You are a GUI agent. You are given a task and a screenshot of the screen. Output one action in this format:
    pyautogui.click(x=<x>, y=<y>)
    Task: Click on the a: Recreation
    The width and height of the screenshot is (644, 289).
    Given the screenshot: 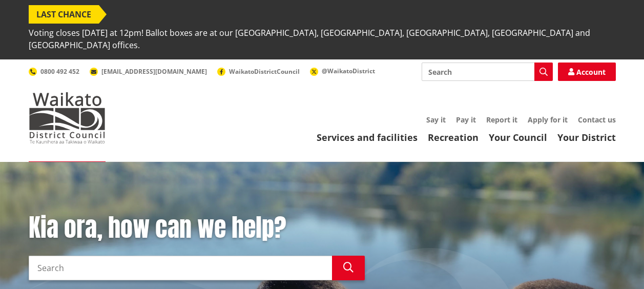 What is the action you would take?
    pyautogui.click(x=453, y=137)
    